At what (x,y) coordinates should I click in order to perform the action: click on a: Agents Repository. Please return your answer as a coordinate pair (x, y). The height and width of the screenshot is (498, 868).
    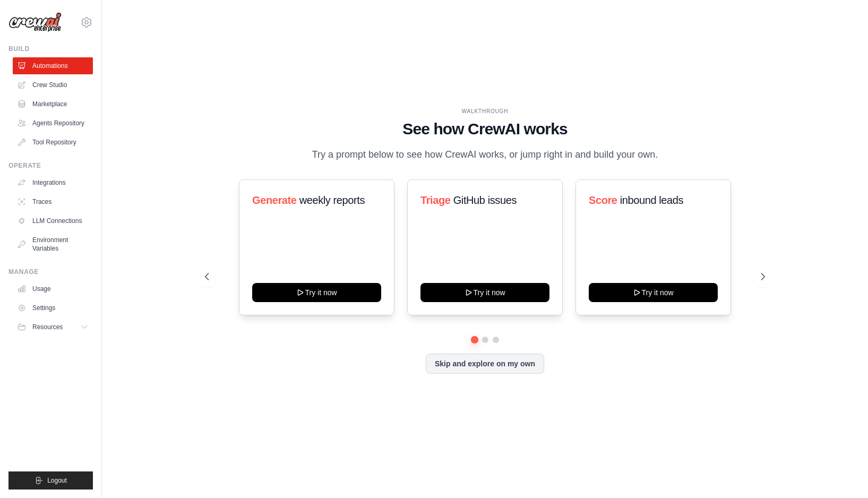
    Looking at the image, I should click on (53, 123).